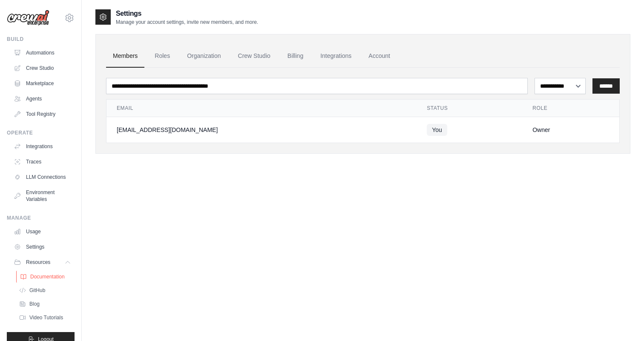  I want to click on div: Manage, so click(40, 218).